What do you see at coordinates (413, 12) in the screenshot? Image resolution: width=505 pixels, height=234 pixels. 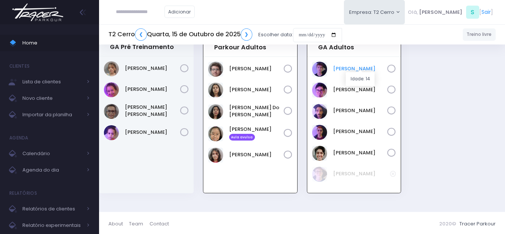 I see `span: Olá,` at bounding box center [413, 12].